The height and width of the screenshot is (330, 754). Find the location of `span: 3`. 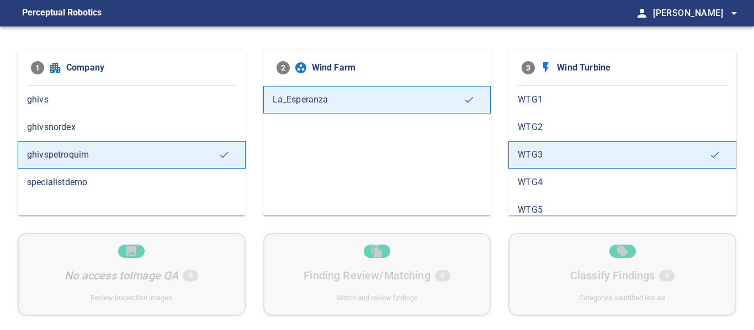

span: 3 is located at coordinates (528, 68).